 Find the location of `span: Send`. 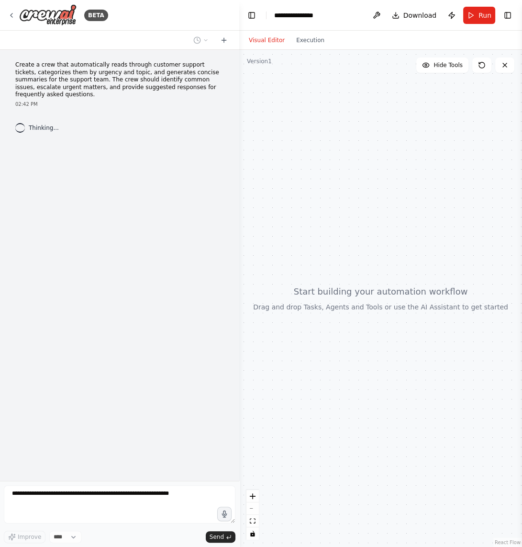

span: Send is located at coordinates (217, 537).